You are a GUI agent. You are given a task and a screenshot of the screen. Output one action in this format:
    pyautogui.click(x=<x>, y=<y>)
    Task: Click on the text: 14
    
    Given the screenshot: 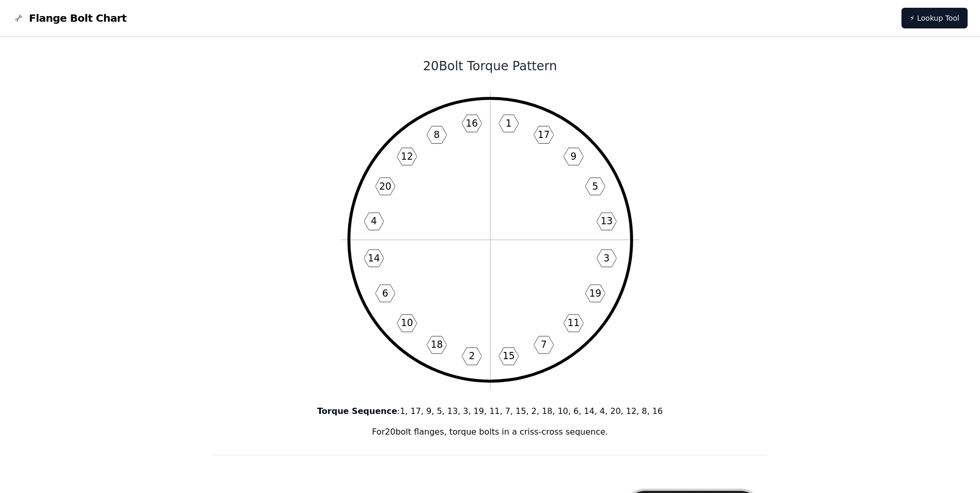 What is the action you would take?
    pyautogui.click(x=374, y=258)
    